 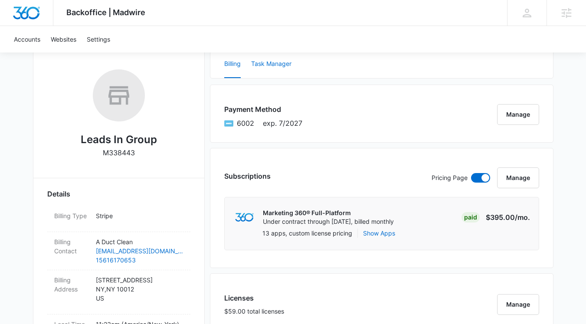 I want to click on h3: Licenses, so click(x=254, y=298).